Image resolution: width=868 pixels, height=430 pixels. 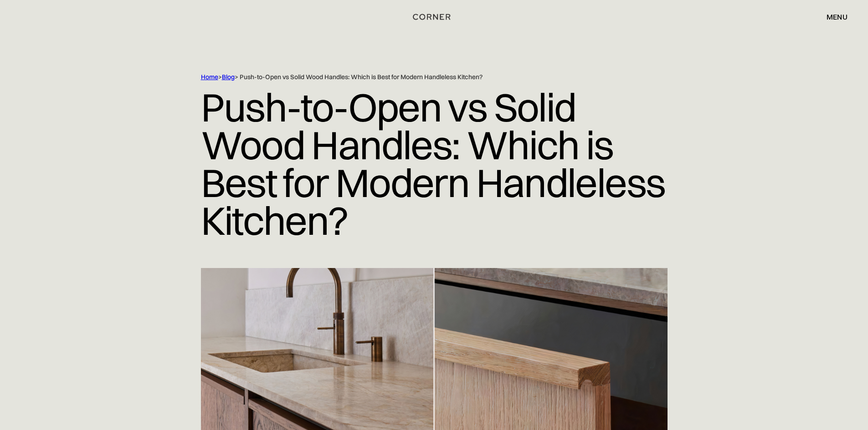 I want to click on a: Home, so click(x=210, y=77).